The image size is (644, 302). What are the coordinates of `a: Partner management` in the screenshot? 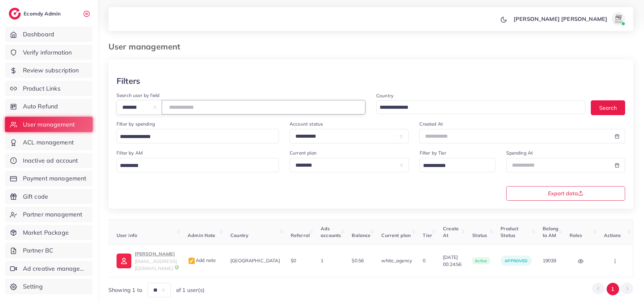 It's located at (49, 215).